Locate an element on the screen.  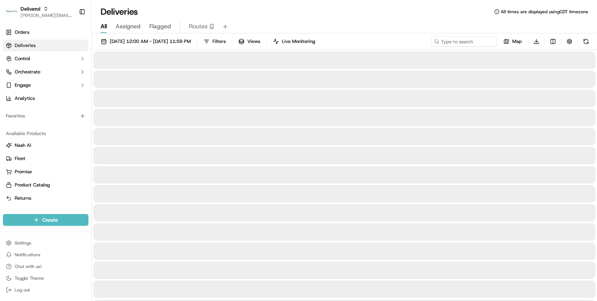
button: Fleet is located at coordinates (46, 159).